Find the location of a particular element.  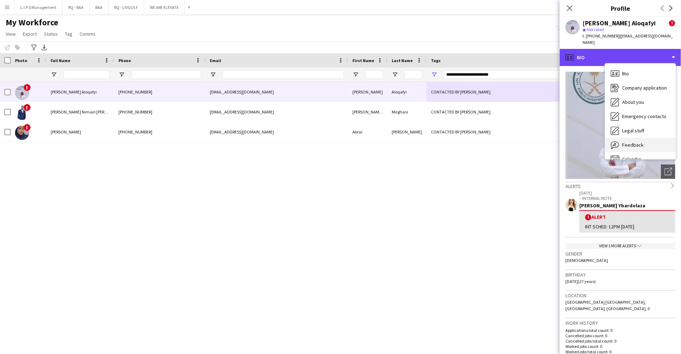

a: Status is located at coordinates (51, 34).